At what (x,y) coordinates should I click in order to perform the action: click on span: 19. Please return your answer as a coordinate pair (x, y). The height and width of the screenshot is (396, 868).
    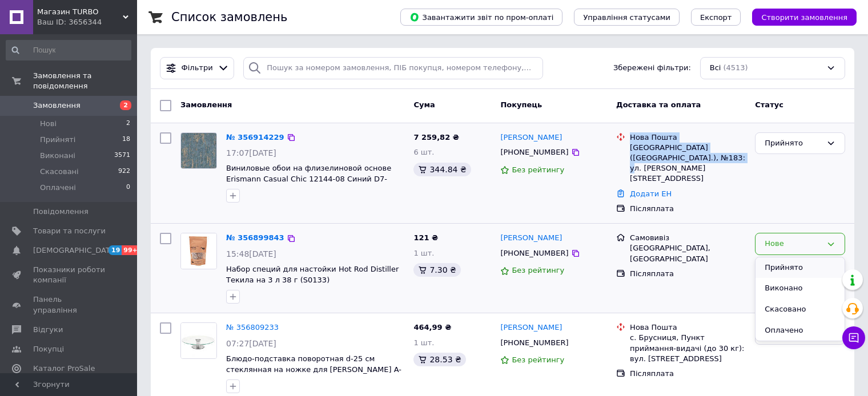
    Looking at the image, I should click on (115, 250).